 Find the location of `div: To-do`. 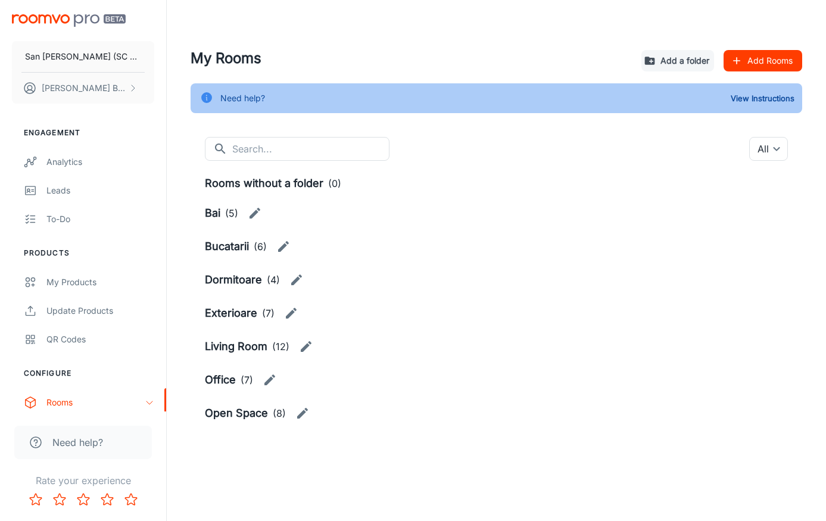

div: To-do is located at coordinates (100, 219).